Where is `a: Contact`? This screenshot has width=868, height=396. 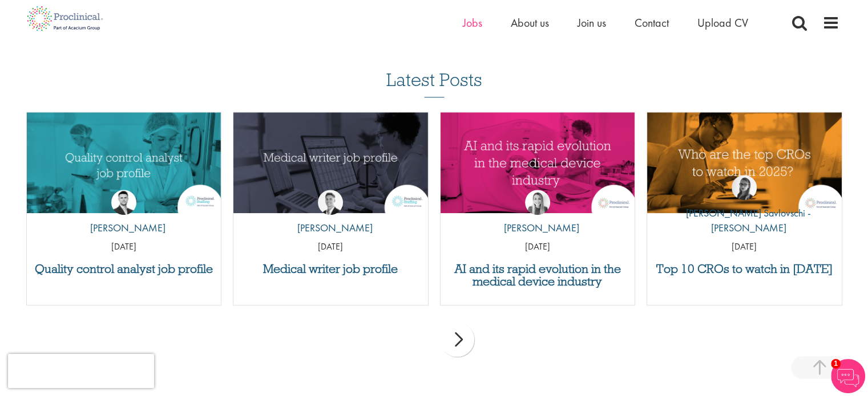 a: Contact is located at coordinates (652, 22).